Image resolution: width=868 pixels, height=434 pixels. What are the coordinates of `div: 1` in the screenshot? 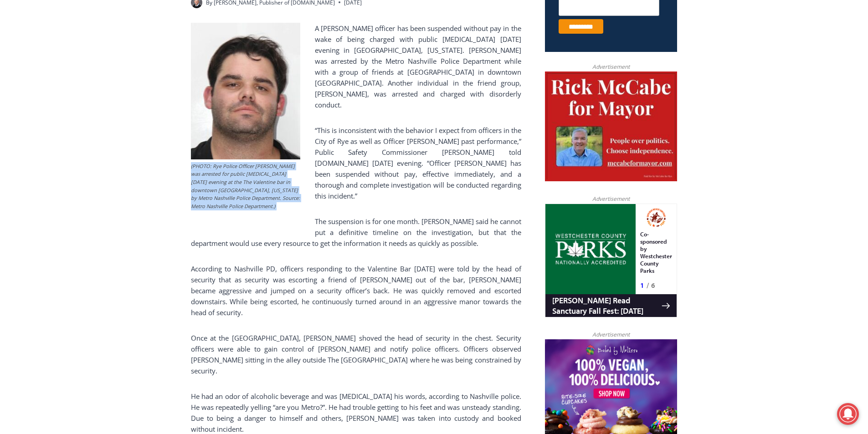 It's located at (97, 81).